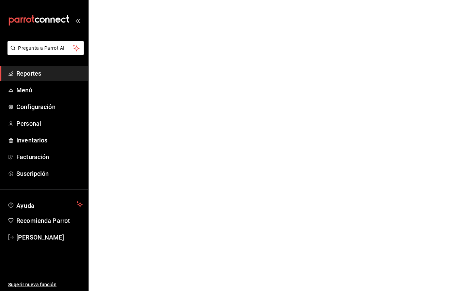  I want to click on span: Configuración, so click(49, 107).